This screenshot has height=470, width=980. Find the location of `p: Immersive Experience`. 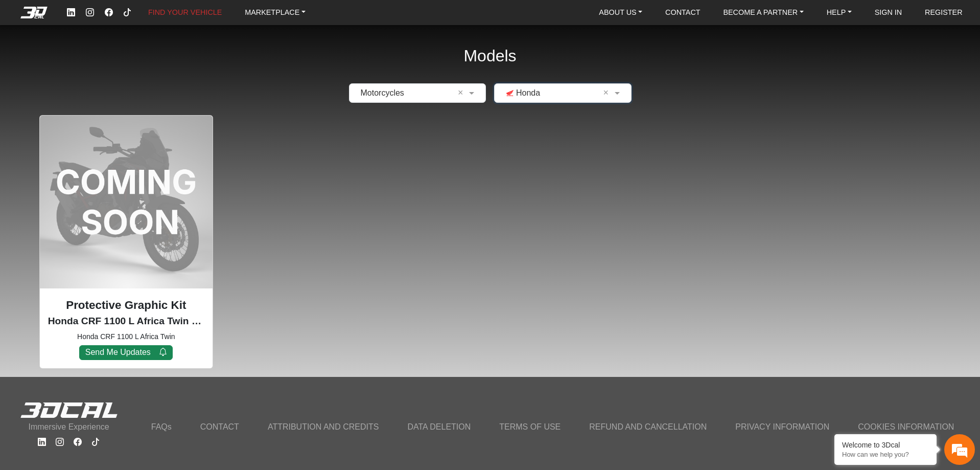

p: Immersive Experience is located at coordinates (69, 427).